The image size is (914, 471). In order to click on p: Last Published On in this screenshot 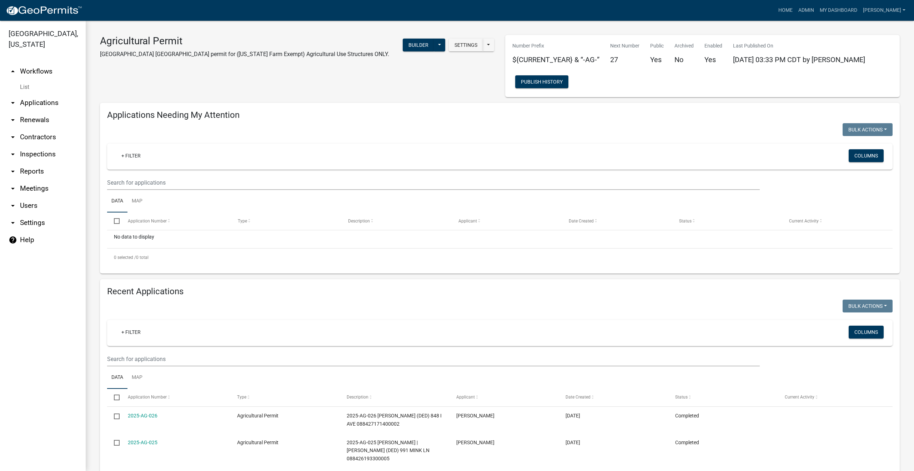, I will do `click(799, 46)`.